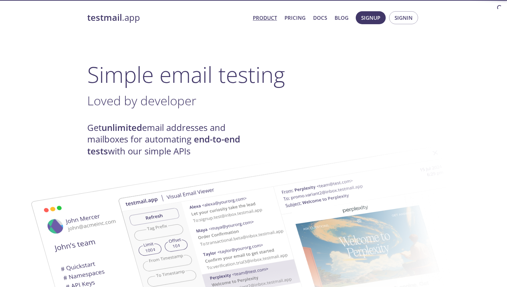 Image resolution: width=507 pixels, height=287 pixels. Describe the element at coordinates (164, 145) in the screenshot. I see `strong: end-to-end tests` at that location.